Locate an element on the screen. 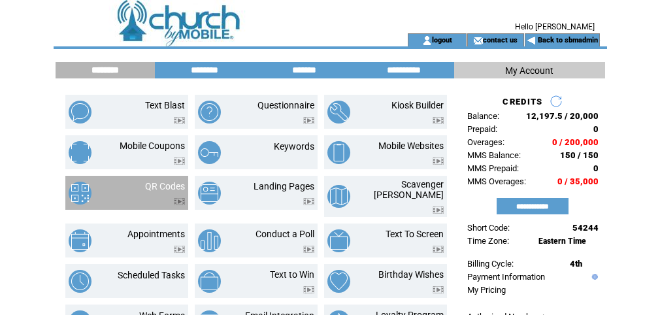 The image size is (660, 315). span: 54244 is located at coordinates (586, 228).